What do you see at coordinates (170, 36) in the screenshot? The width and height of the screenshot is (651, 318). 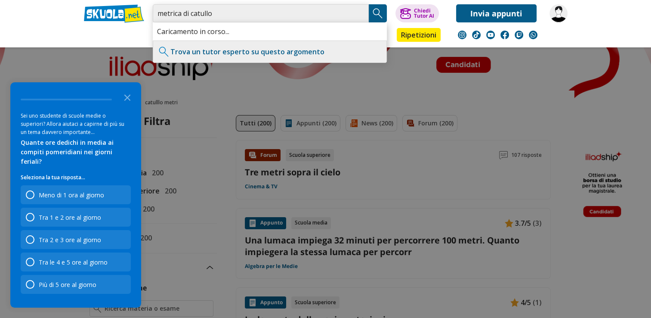 I see `a: Appunti` at bounding box center [170, 36].